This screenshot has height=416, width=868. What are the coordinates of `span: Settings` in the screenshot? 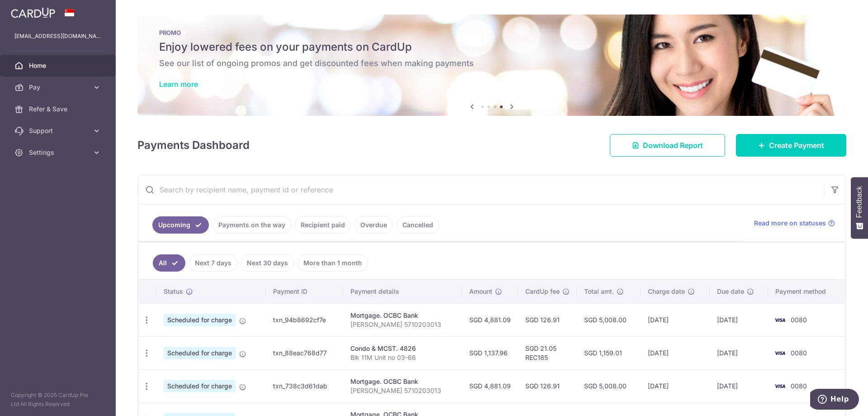 It's located at (59, 152).